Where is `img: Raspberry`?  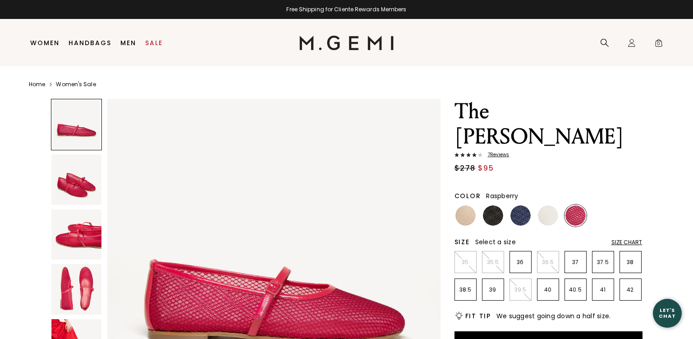 img: Raspberry is located at coordinates (576, 215).